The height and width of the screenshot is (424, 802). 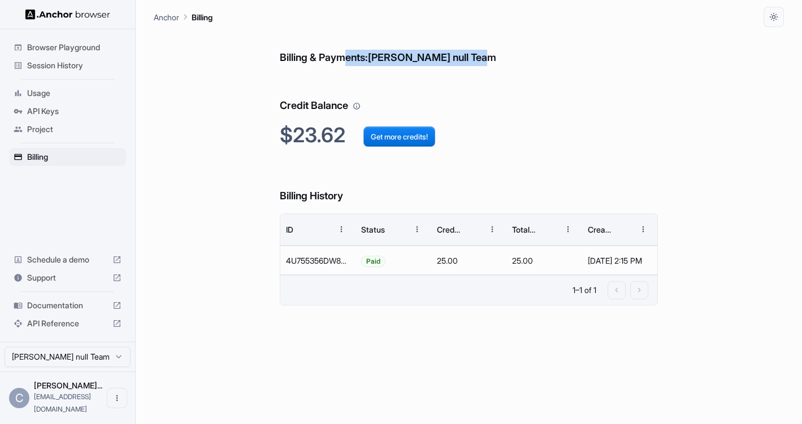 What do you see at coordinates (373, 229) in the screenshot?
I see `div: Status` at bounding box center [373, 229].